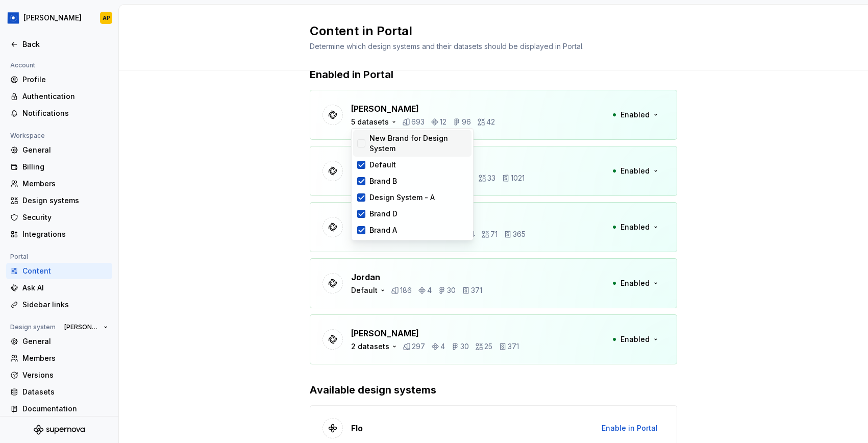 This screenshot has height=443, width=868. What do you see at coordinates (383, 230) in the screenshot?
I see `div: Brand A` at bounding box center [383, 230].